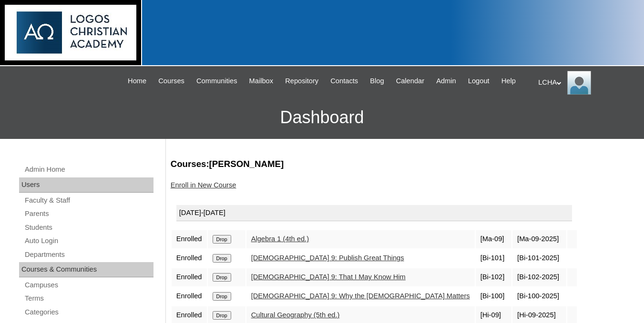 The image size is (644, 323). Describe the element at coordinates (377, 81) in the screenshot. I see `span: Blog` at that location.